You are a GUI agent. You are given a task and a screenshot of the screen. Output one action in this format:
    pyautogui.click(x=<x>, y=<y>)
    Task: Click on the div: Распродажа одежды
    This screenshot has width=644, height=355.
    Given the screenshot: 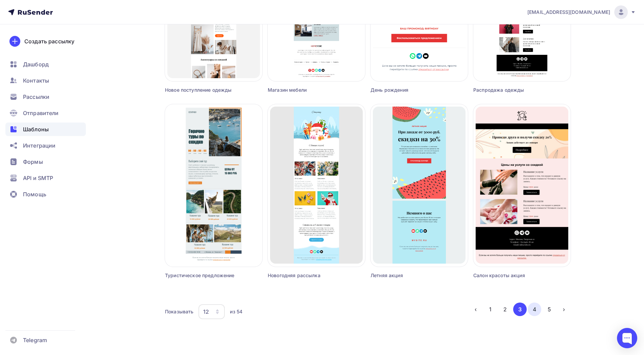 What is the action you would take?
    pyautogui.click(x=510, y=90)
    